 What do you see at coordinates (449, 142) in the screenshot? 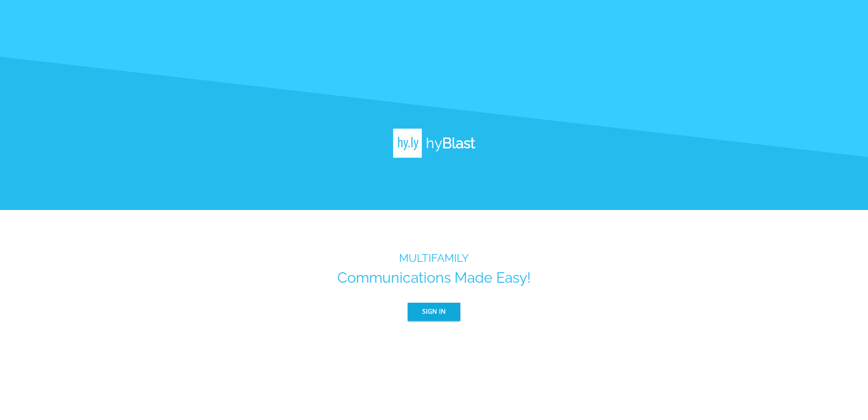
I see `h1: hy` at bounding box center [449, 142].